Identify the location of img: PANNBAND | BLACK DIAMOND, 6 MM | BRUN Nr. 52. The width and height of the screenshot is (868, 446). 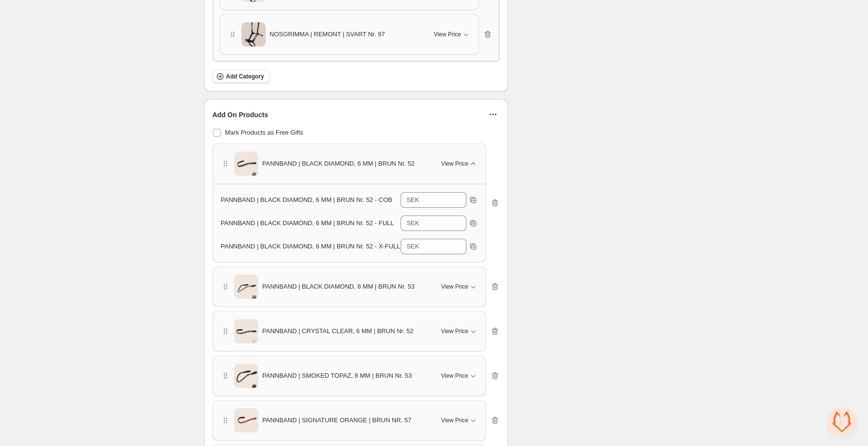
(246, 164).